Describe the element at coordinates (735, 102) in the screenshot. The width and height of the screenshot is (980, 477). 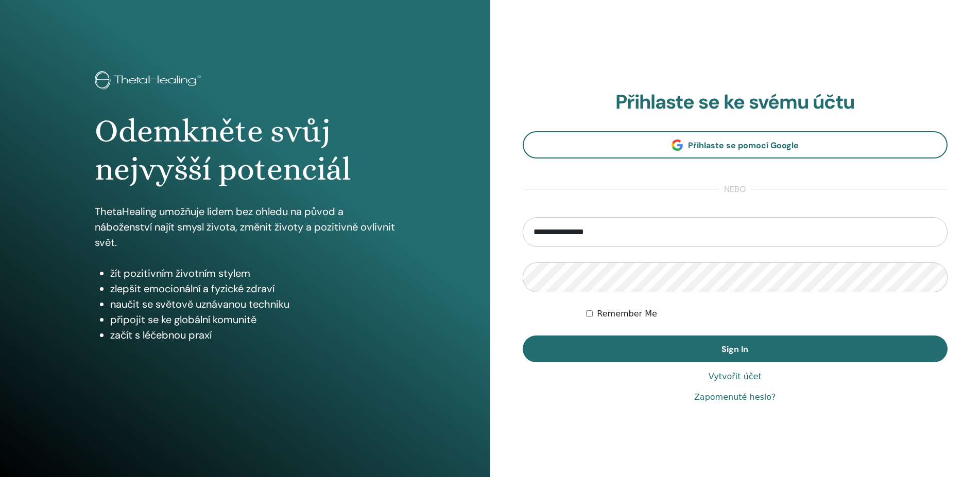
I see `h2: Přihlaste se ke svému účtu` at that location.